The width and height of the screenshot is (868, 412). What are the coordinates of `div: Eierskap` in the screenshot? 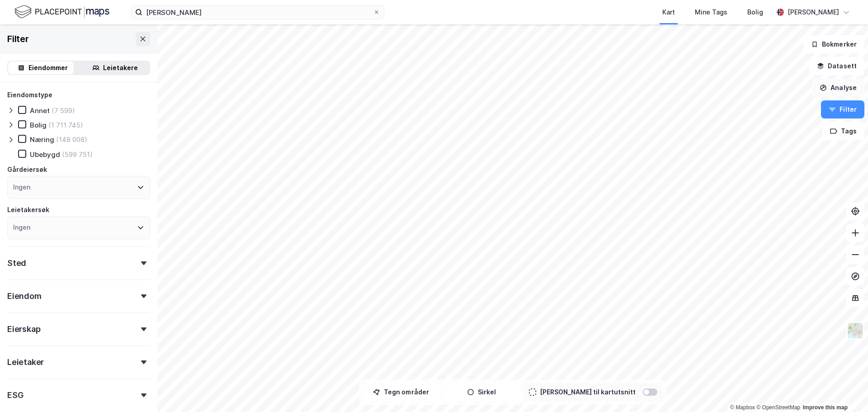 It's located at (24, 329).